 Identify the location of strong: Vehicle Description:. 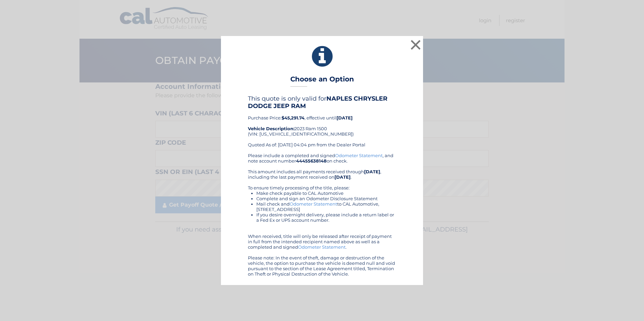
(271, 129).